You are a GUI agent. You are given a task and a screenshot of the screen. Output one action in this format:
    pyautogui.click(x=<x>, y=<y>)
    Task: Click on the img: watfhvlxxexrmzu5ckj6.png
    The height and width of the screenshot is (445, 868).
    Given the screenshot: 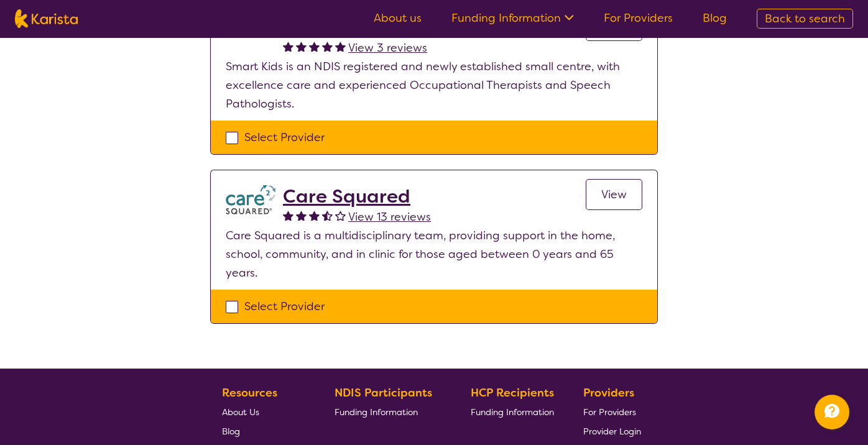 What is the action you would take?
    pyautogui.click(x=250, y=200)
    